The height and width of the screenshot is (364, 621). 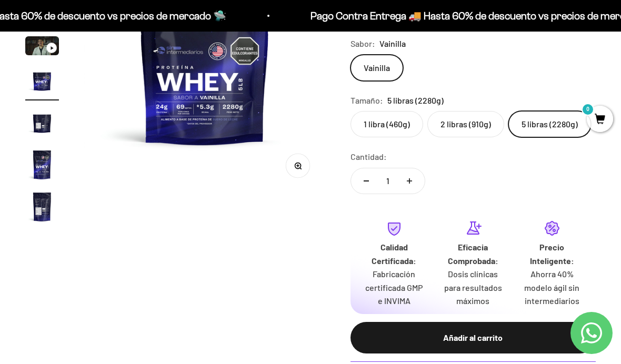 I want to click on button: Ir al artículo 3, so click(x=42, y=47).